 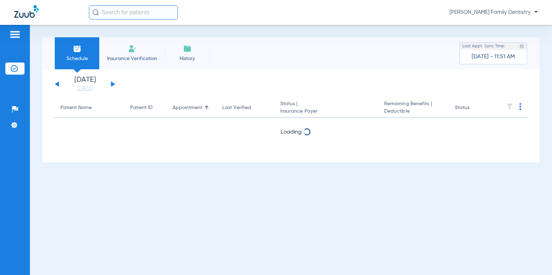 What do you see at coordinates (77, 49) in the screenshot?
I see `img: Schedule` at bounding box center [77, 49].